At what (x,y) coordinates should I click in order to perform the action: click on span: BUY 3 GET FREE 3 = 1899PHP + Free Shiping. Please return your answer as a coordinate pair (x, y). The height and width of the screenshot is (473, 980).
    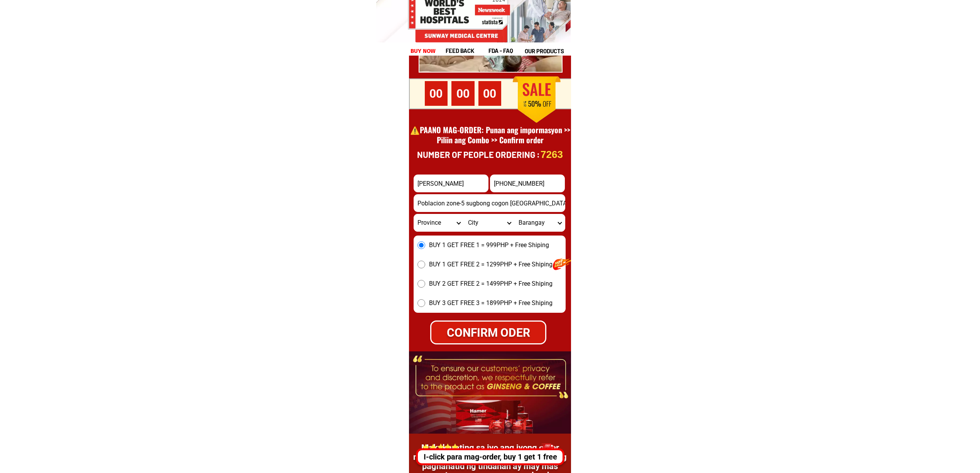
    Looking at the image, I should click on (490, 303).